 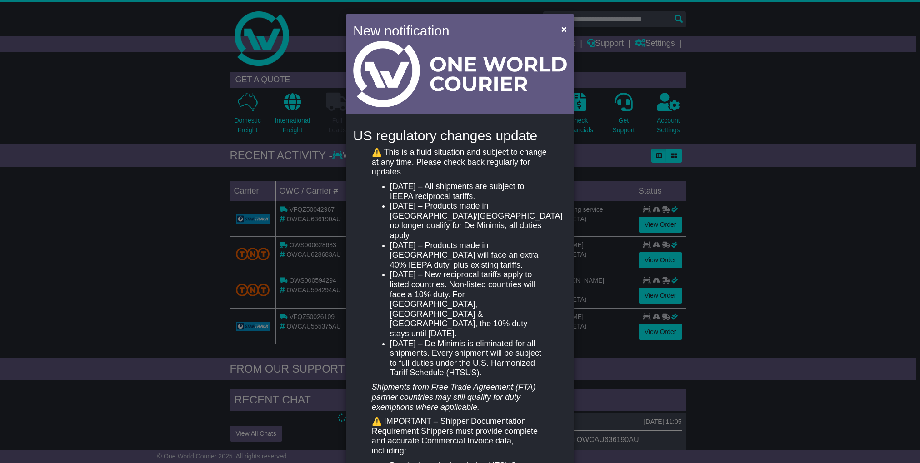 What do you see at coordinates (460, 135) in the screenshot?
I see `h4: US regulatory changes update` at bounding box center [460, 135].